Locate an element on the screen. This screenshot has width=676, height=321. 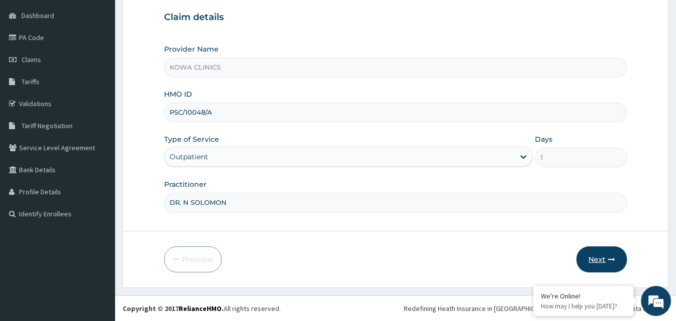
span: Dashboard is located at coordinates (38, 16).